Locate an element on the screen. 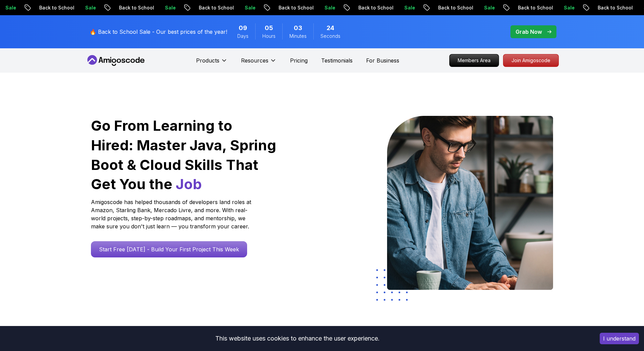  button: Resources is located at coordinates (259, 63).